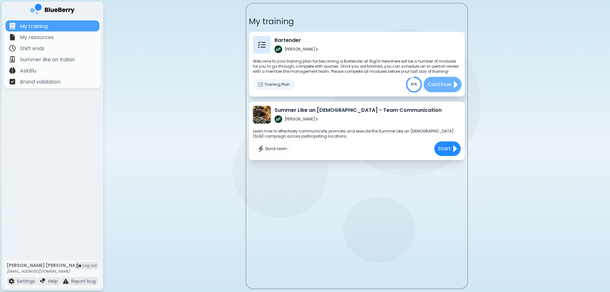 Image resolution: width=610 pixels, height=292 pixels. What do you see at coordinates (26, 281) in the screenshot?
I see `p: Settings` at bounding box center [26, 281].